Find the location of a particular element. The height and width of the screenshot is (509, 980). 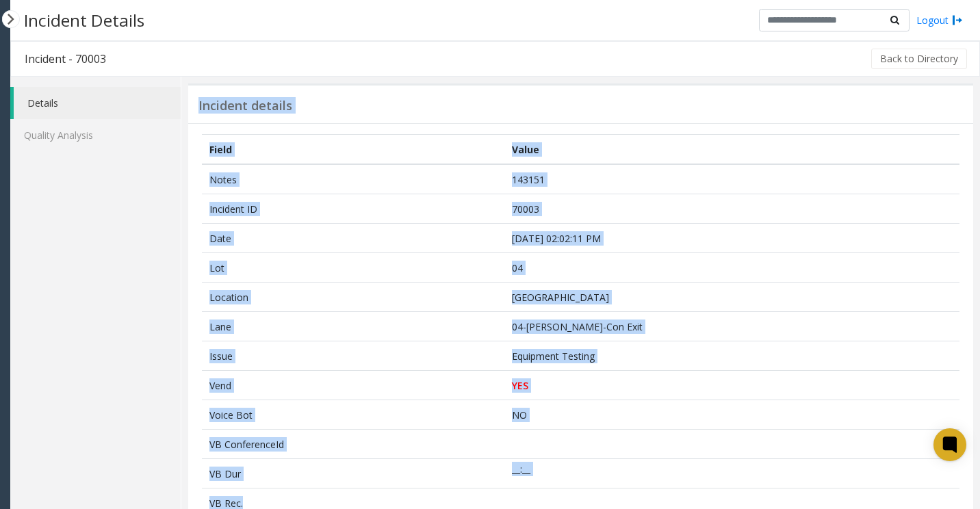

td: 143151 is located at coordinates (732, 179).